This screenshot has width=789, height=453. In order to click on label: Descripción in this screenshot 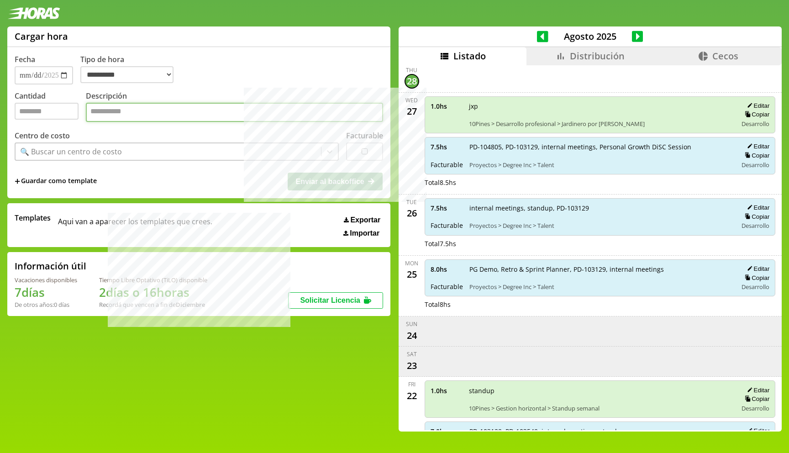, I will do `click(234, 107)`.